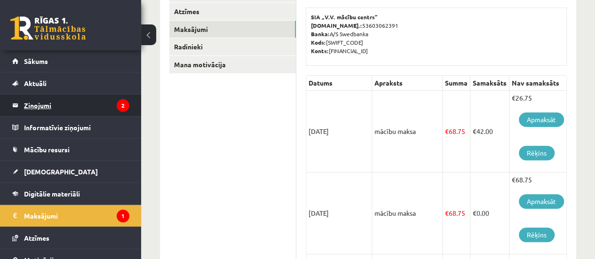 The image size is (595, 259). Describe the element at coordinates (232, 29) in the screenshot. I see `a: Maksājumi` at that location.